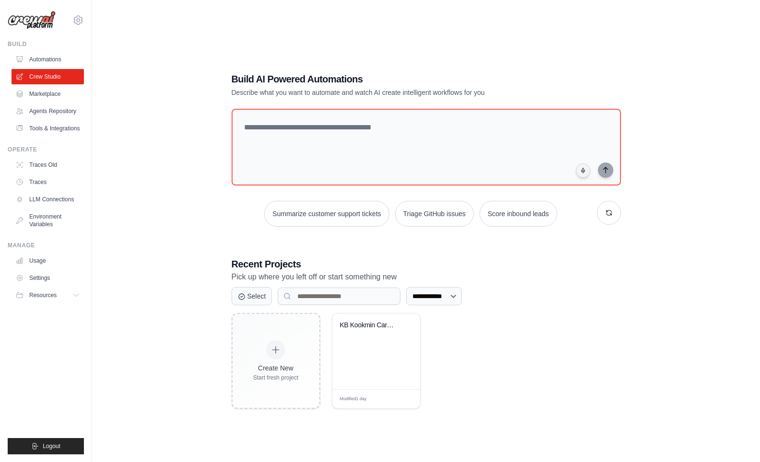 This screenshot has width=760, height=462. What do you see at coordinates (47, 261) in the screenshot?
I see `a: Usage` at bounding box center [47, 261].